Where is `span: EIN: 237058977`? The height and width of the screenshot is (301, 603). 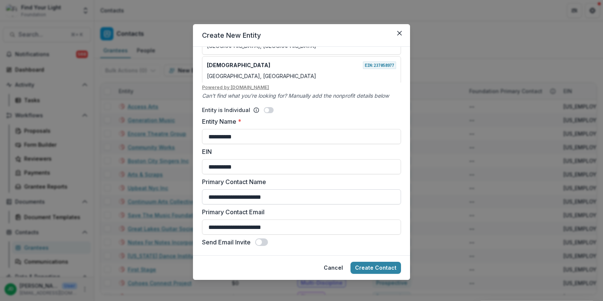
span: EIN: 237058977 is located at coordinates (379, 65).